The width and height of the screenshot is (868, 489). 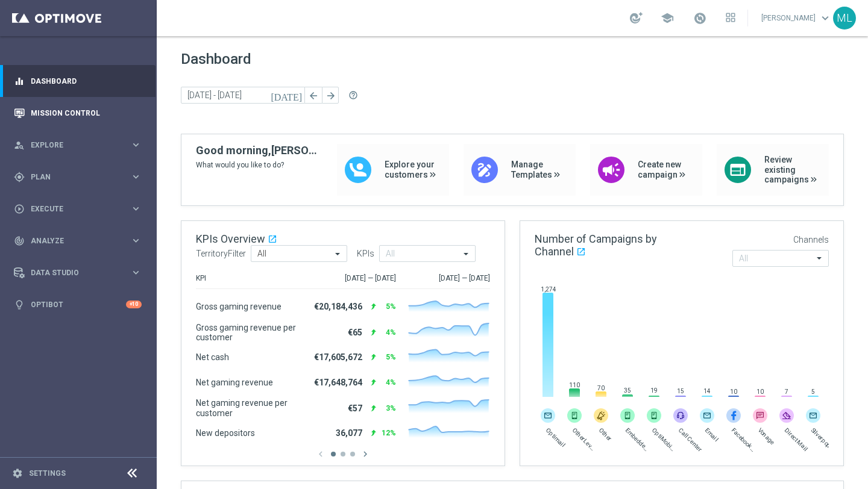 What do you see at coordinates (77, 145) in the screenshot?
I see `div: person_search Explore keyboard_arrow_right` at bounding box center [77, 145].